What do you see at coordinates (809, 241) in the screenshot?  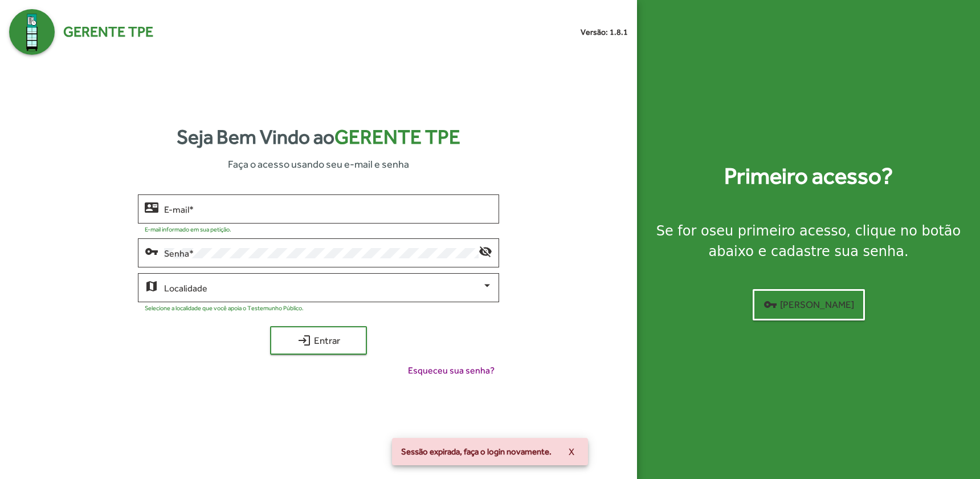 I see `div: Se for o , clique no botão abaixo e cadastre sua senha.` at bounding box center [809, 241].